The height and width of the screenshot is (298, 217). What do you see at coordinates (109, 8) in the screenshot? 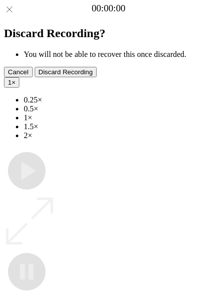
I see `a: 00:00:00` at bounding box center [109, 8].